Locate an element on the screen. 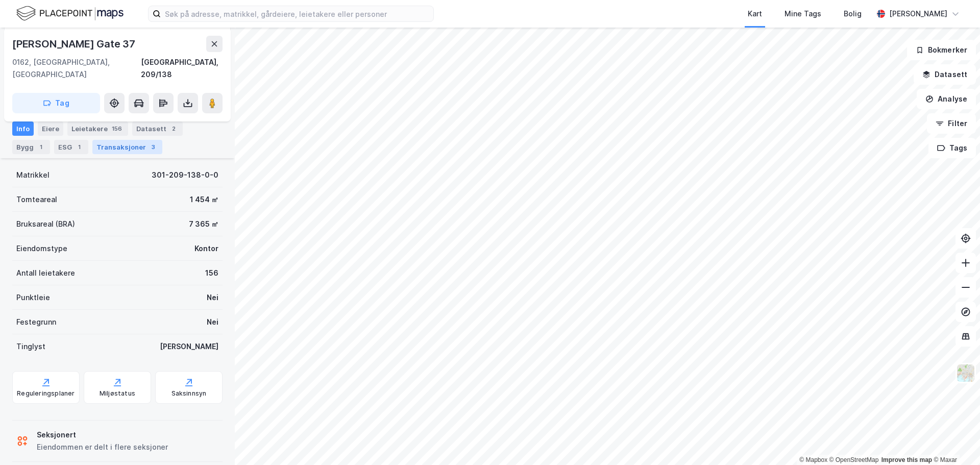  a: OpenStreetMap is located at coordinates (854, 460).